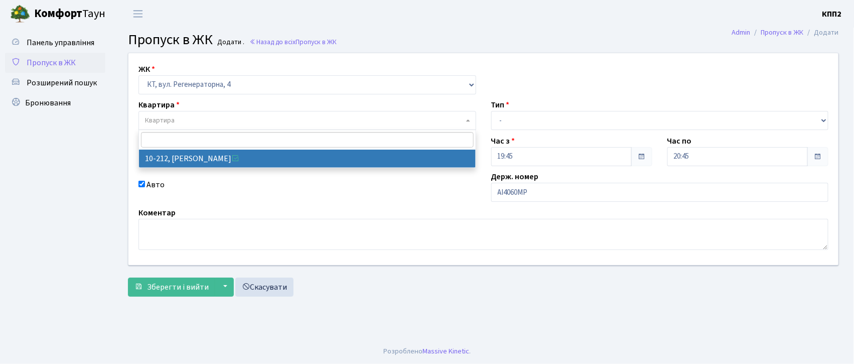  I want to click on span: Розширений пошук, so click(62, 83).